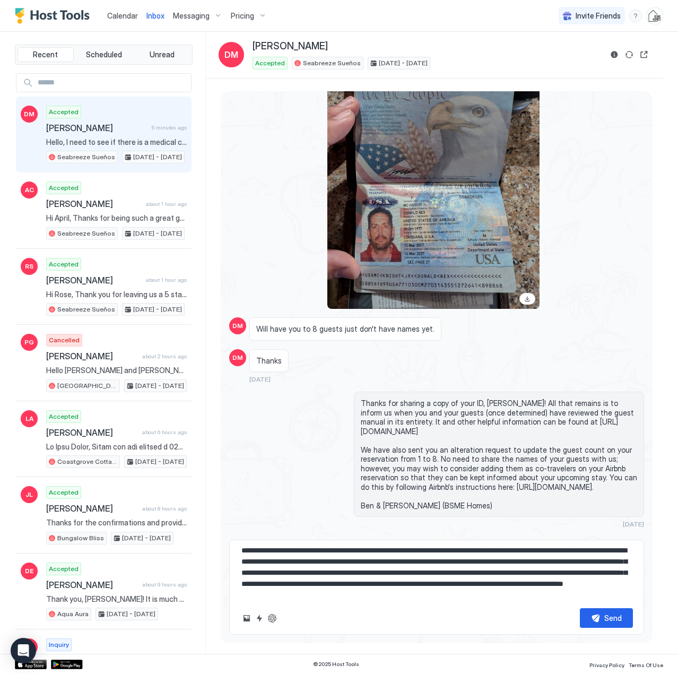  Describe the element at coordinates (59, 645) in the screenshot. I see `span: Inquiry` at that location.